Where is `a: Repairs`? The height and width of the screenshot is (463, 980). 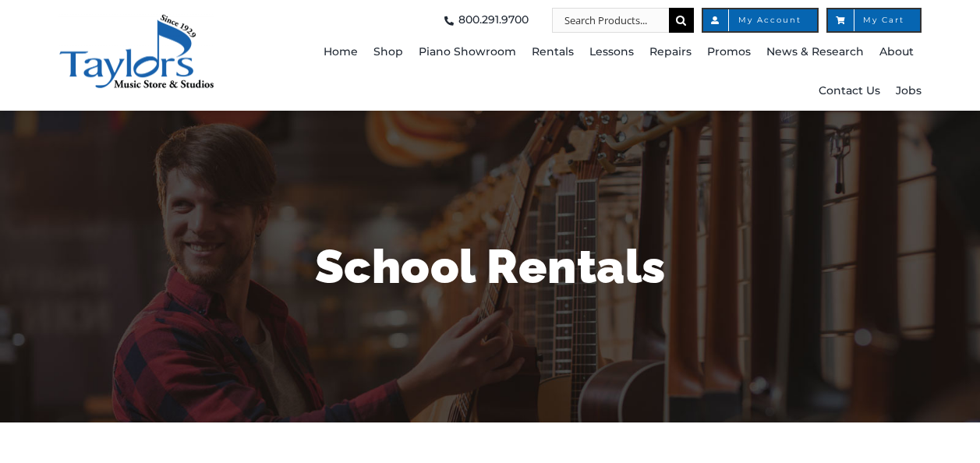 a: Repairs is located at coordinates (670, 52).